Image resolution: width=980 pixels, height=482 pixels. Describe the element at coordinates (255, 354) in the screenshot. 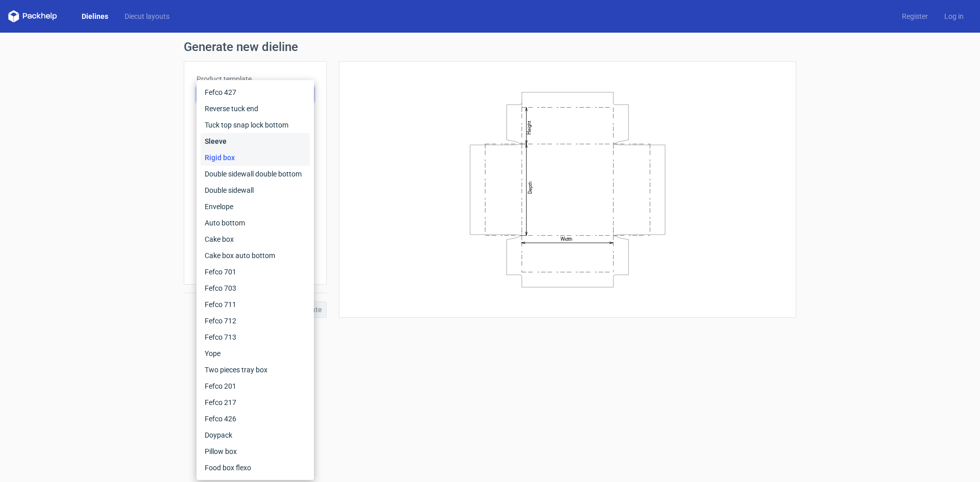

I see `div: Yope` at that location.